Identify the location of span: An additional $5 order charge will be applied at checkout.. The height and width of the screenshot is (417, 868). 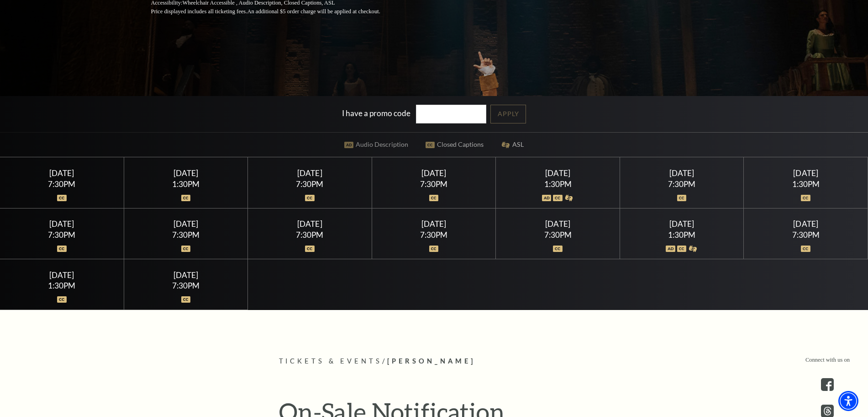
(313, 11).